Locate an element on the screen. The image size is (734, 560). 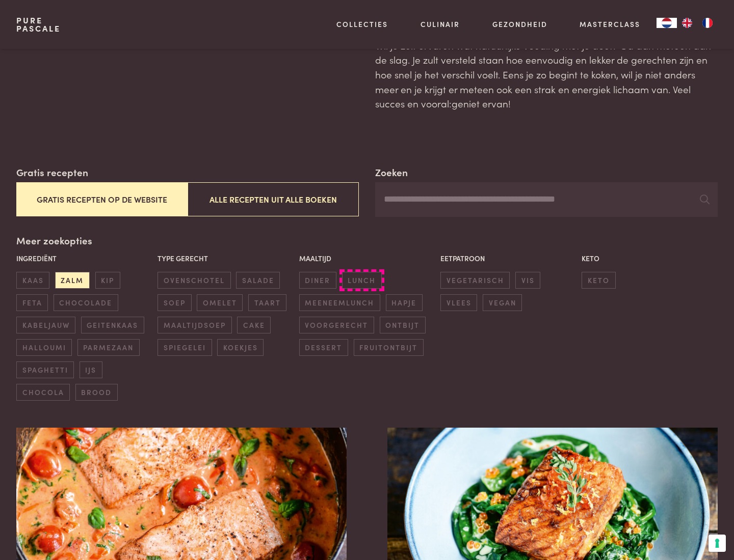
span: cake is located at coordinates (254, 325).